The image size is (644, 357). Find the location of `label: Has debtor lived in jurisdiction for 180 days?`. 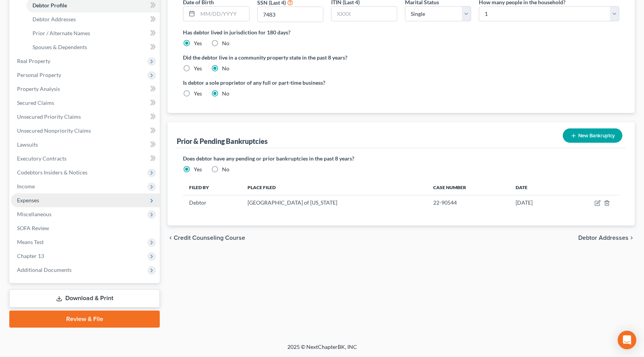

label: Has debtor lived in jurisdiction for 180 days? is located at coordinates (401, 32).